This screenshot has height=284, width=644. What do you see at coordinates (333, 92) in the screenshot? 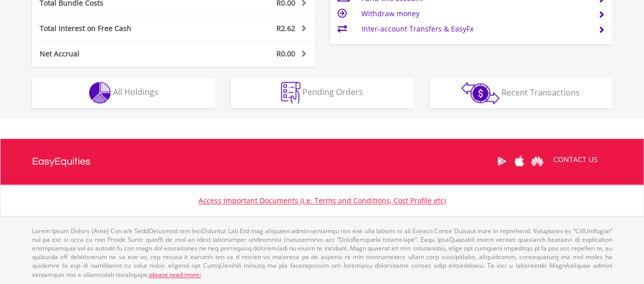
I see `span: Pending Orders` at bounding box center [333, 92].